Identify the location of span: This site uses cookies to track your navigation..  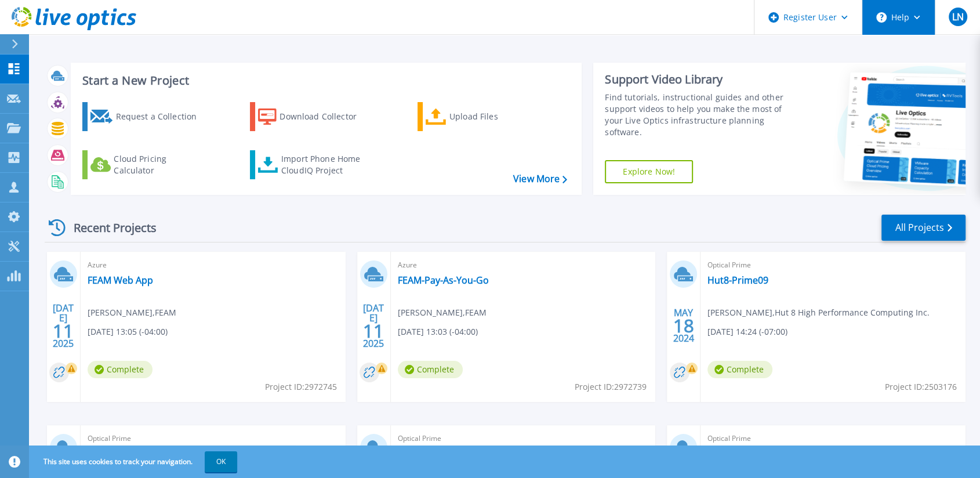
(134, 462).